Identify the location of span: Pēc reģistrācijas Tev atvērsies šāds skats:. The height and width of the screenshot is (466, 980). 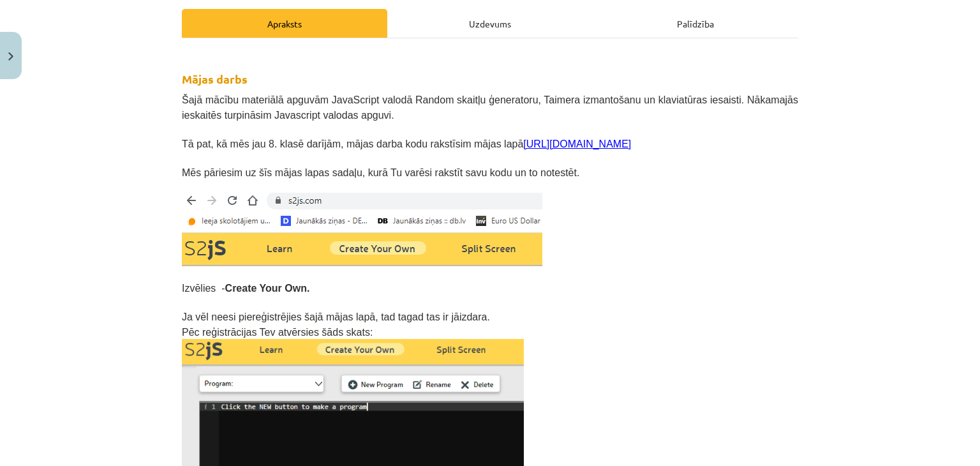
(277, 332).